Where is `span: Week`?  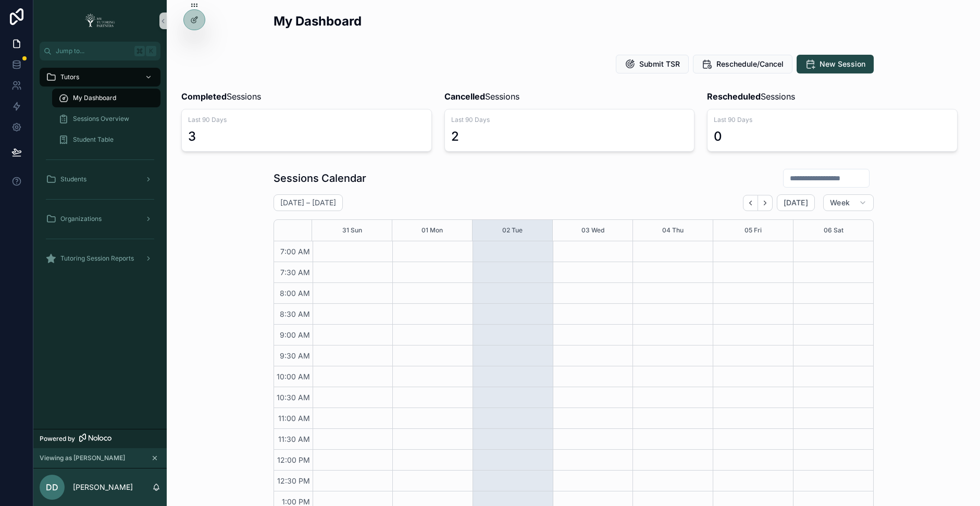 span: Week is located at coordinates (840, 202).